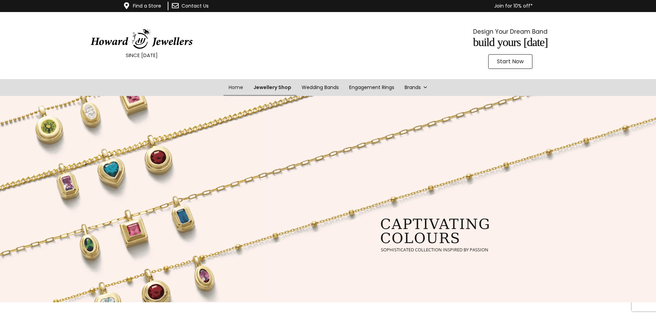  Describe the element at coordinates (147, 6) in the screenshot. I see `a: Find a Store` at that location.